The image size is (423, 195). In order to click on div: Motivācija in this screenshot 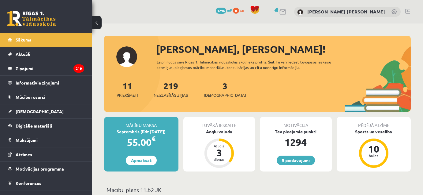, I will do `click(296, 123)`.